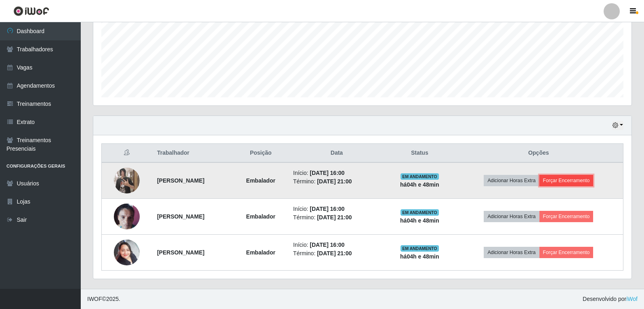 Image resolution: width=644 pixels, height=309 pixels. Describe the element at coordinates (337, 153) in the screenshot. I see `th: Data` at that location.